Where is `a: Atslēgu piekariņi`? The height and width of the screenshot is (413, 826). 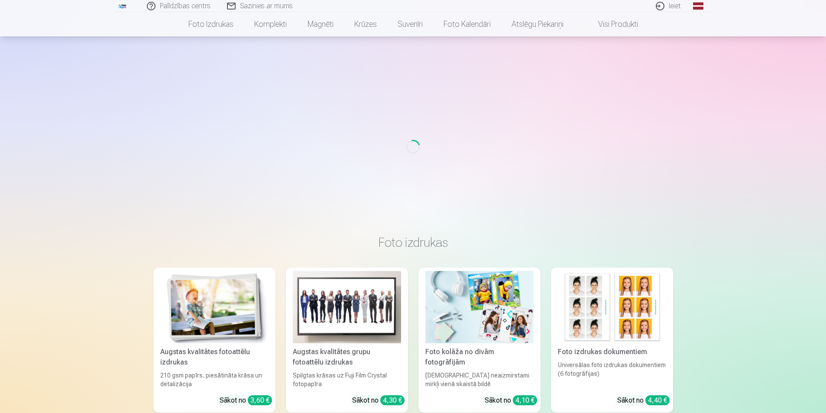
a: Atslēgu piekariņi is located at coordinates (537, 24).